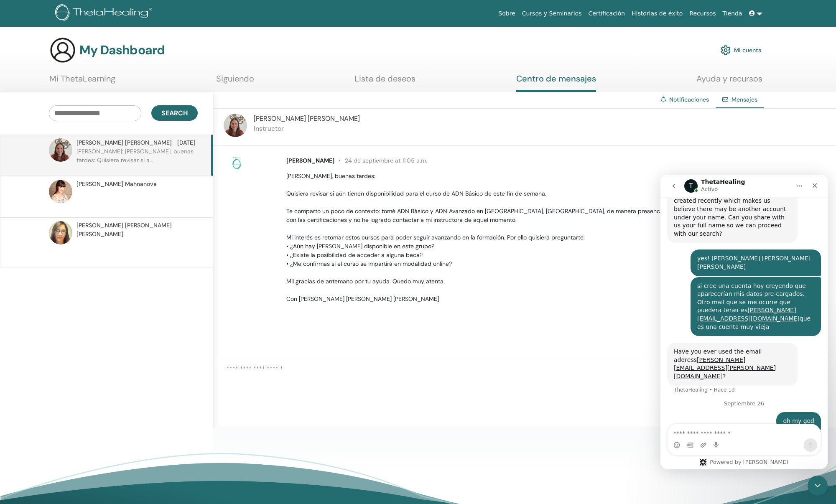 The height and width of the screenshot is (504, 836). Describe the element at coordinates (507, 14) in the screenshot. I see `a: Sobre` at that location.